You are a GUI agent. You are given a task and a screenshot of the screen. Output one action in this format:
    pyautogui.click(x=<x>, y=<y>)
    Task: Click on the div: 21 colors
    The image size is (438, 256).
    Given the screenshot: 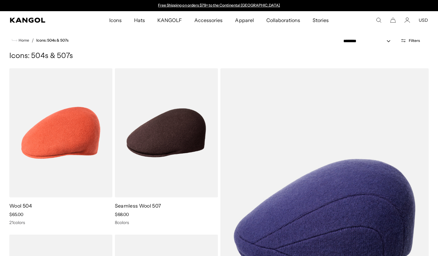 What is the action you would take?
    pyautogui.click(x=61, y=223)
    